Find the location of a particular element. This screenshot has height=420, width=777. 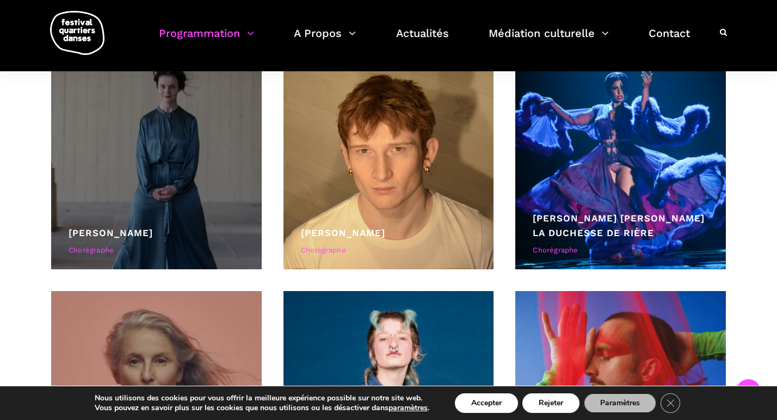

button: Paramètres is located at coordinates (620, 403).